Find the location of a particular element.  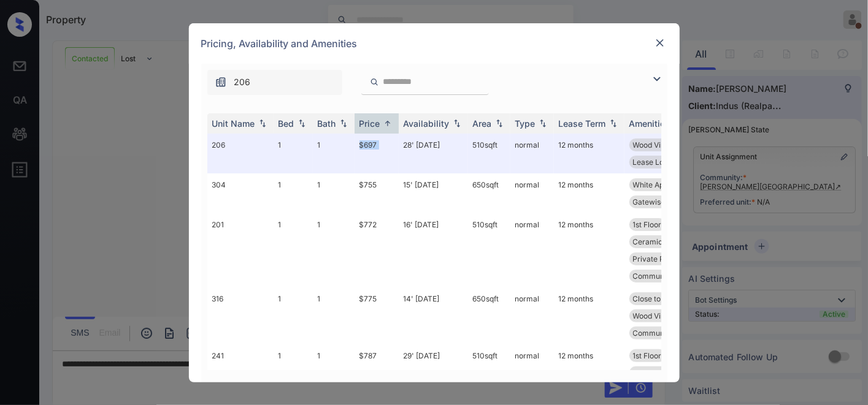

img: close is located at coordinates (660, 43).